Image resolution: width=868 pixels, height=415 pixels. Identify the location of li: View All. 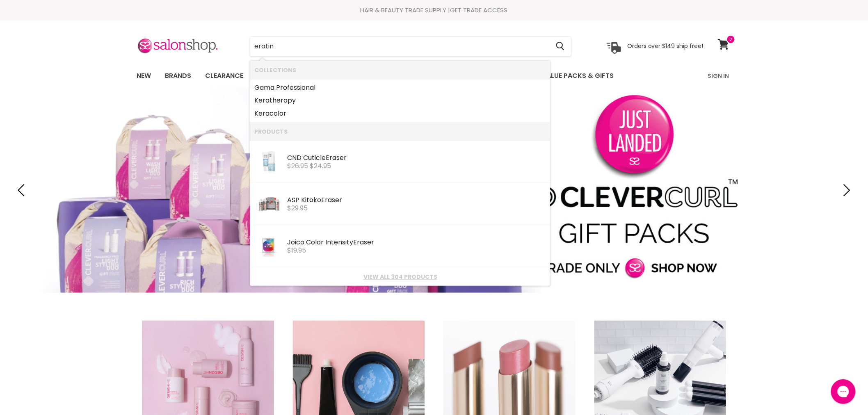
(400, 276).